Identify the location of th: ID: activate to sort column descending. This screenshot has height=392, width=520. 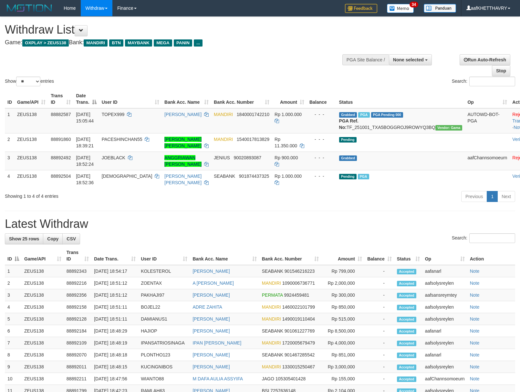
(13, 255).